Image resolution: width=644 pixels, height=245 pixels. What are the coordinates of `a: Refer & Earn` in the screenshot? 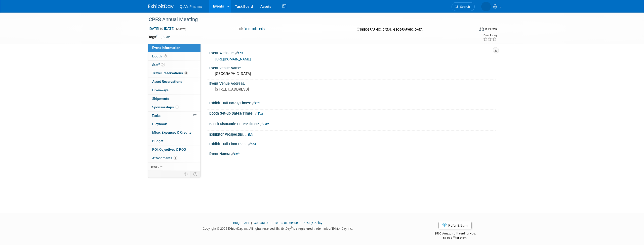 It's located at (455, 226).